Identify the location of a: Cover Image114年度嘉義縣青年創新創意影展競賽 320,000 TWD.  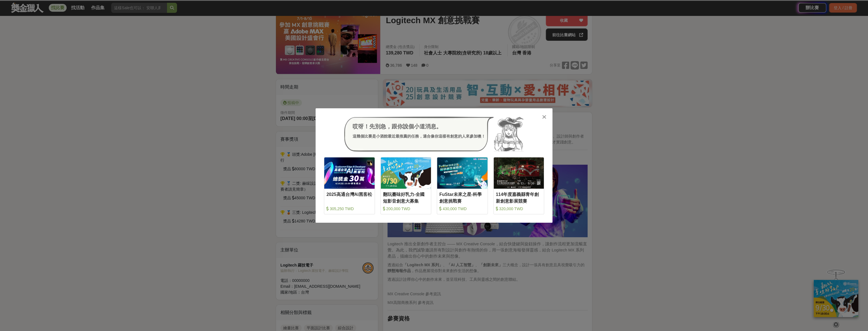
(519, 185).